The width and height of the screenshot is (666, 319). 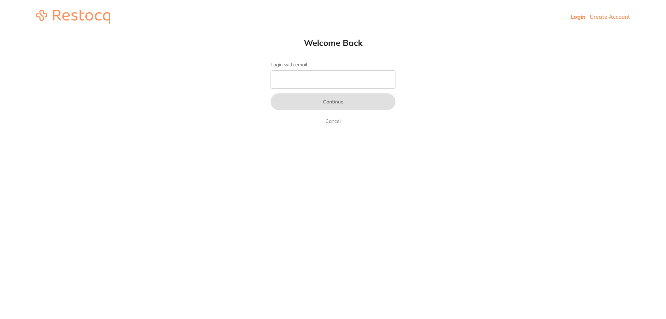 I want to click on a: Cancel, so click(x=333, y=121).